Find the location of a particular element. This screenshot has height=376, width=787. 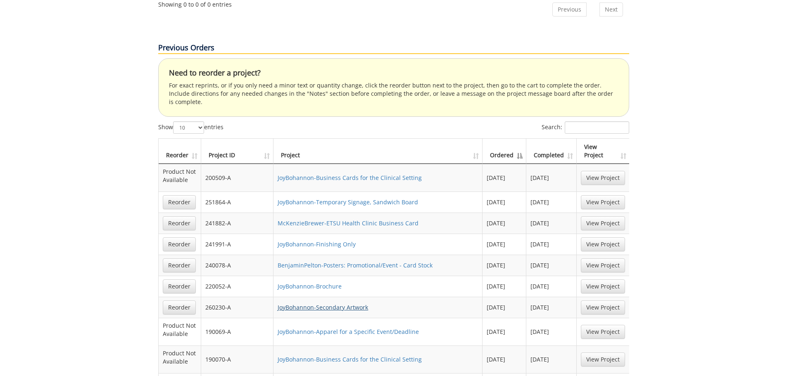

td: 220052-A is located at coordinates (238, 286).